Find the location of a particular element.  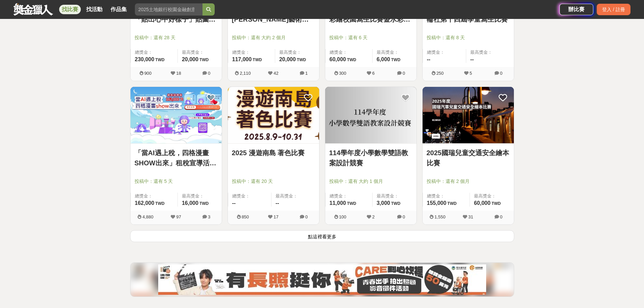

span: 155,000 is located at coordinates (437, 203).